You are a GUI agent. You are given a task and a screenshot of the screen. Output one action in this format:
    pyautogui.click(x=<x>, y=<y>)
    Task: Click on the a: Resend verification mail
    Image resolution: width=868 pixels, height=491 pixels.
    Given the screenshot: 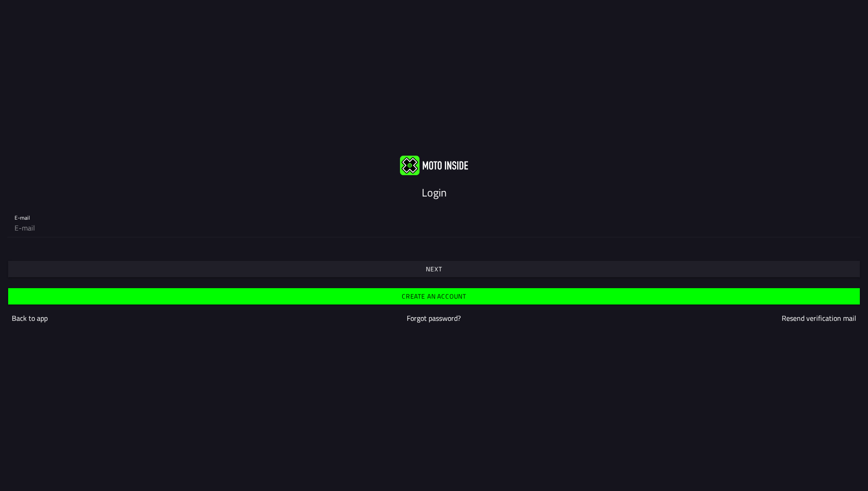 What is the action you would take?
    pyautogui.click(x=819, y=318)
    